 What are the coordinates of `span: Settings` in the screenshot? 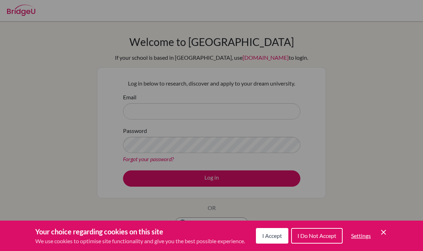 It's located at (361, 235).